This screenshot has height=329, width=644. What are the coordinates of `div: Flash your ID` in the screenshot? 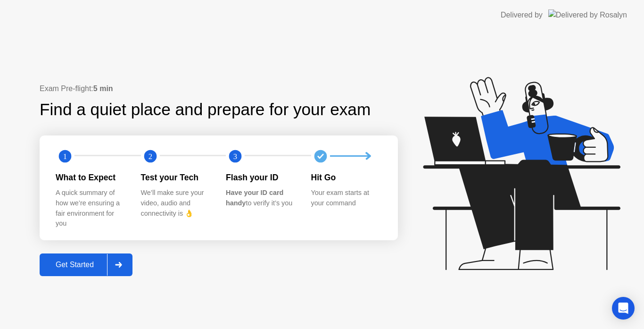 It's located at (260, 177).